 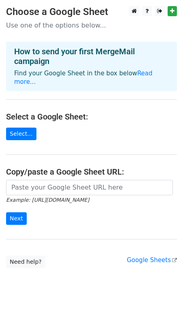 I want to click on p: Use one of the options below..., so click(x=92, y=25).